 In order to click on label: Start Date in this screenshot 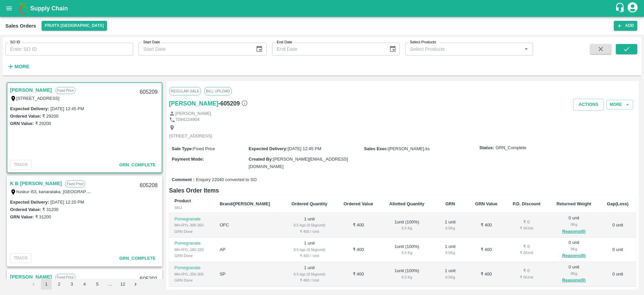, I will do `click(151, 42)`.